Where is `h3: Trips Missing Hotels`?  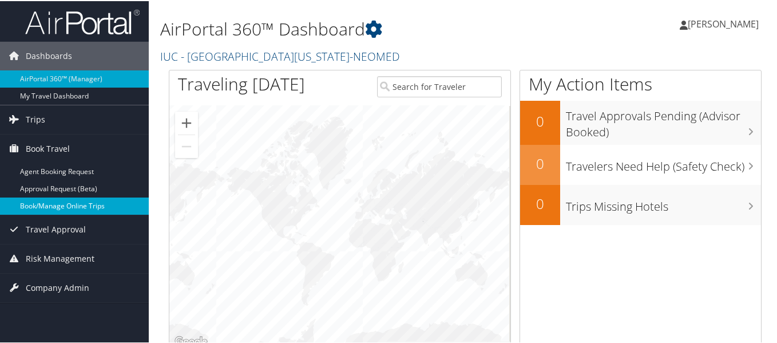
h3: Trips Missing Hotels is located at coordinates (663, 202).